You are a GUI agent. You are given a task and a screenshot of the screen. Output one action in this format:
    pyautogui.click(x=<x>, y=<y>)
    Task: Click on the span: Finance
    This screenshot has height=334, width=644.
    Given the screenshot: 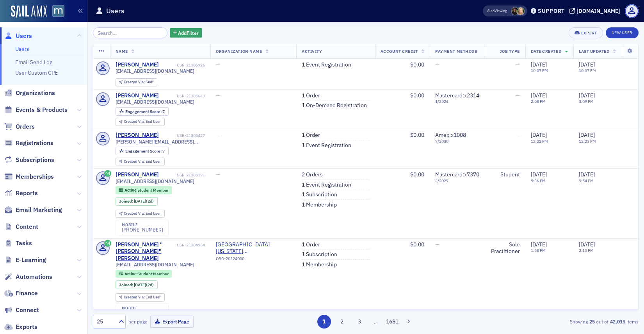 What is the action you would take?
    pyautogui.click(x=26, y=293)
    